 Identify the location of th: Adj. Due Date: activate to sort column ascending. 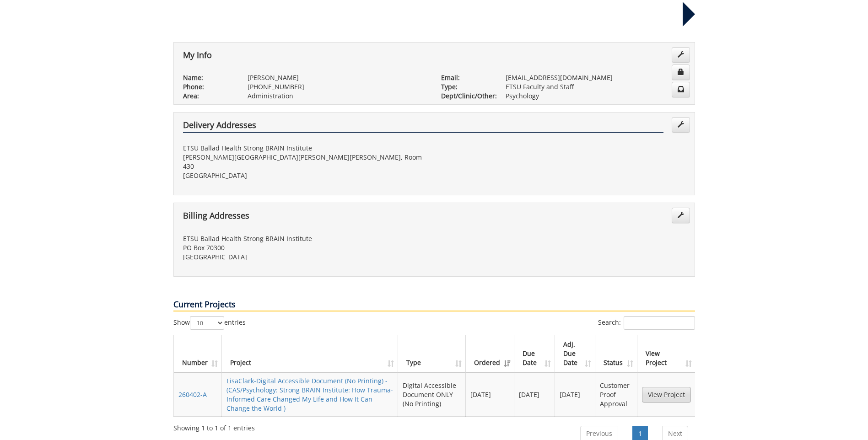
(575, 353).